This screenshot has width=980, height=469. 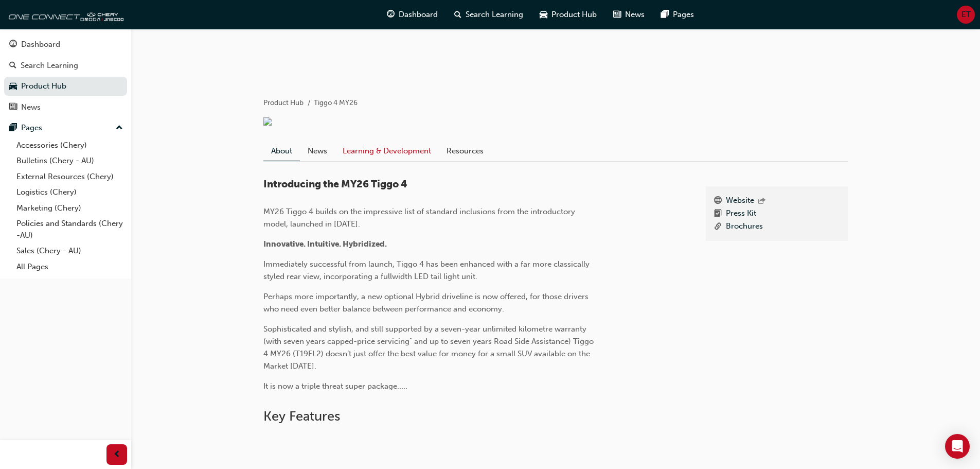 What do you see at coordinates (64, 14) in the screenshot?
I see `img: oneconnect` at bounding box center [64, 14].